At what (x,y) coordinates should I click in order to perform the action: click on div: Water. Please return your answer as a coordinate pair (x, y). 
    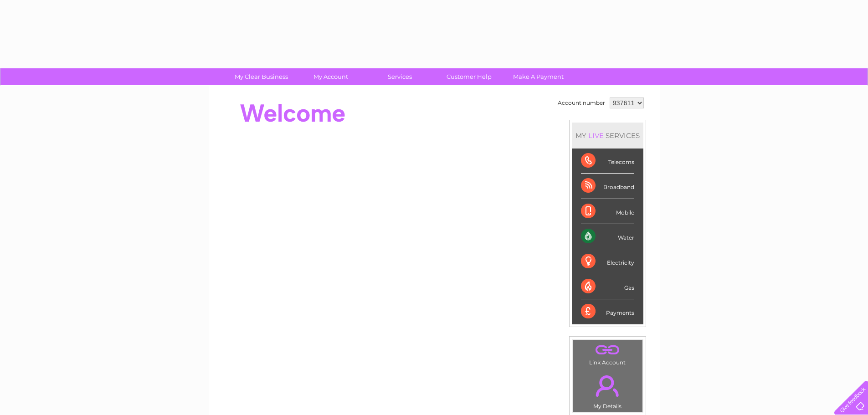
    Looking at the image, I should click on (607, 237).